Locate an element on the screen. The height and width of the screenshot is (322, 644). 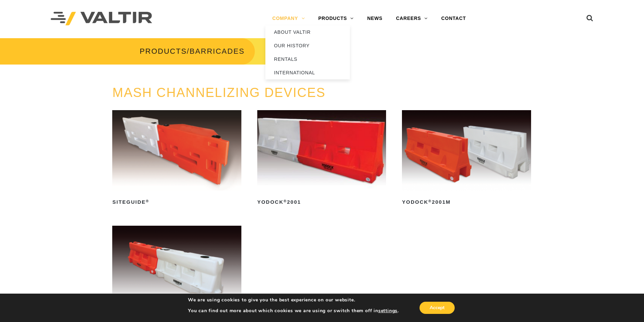
a: CONTACT is located at coordinates (454, 19).